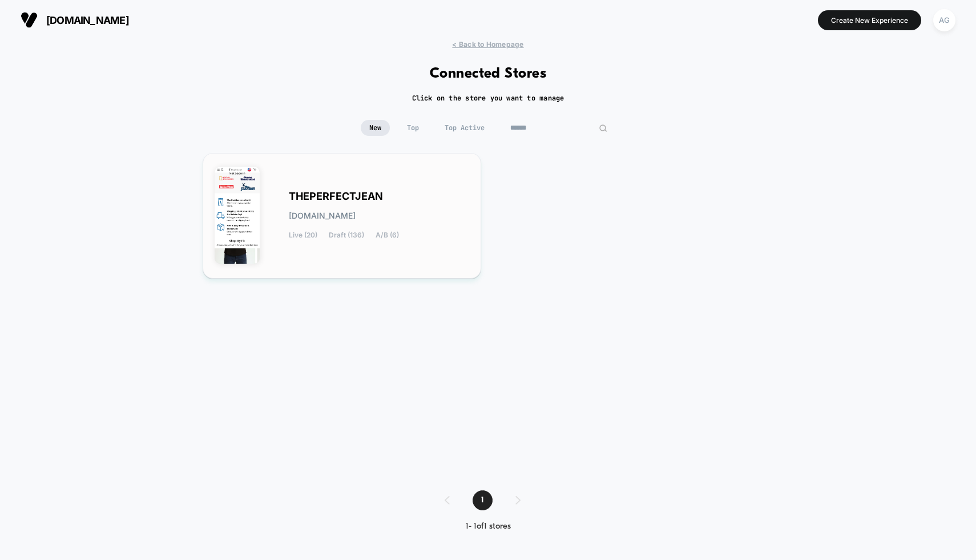 This screenshot has height=560, width=976. Describe the element at coordinates (488, 44) in the screenshot. I see `span: < Back to Homepage` at that location.